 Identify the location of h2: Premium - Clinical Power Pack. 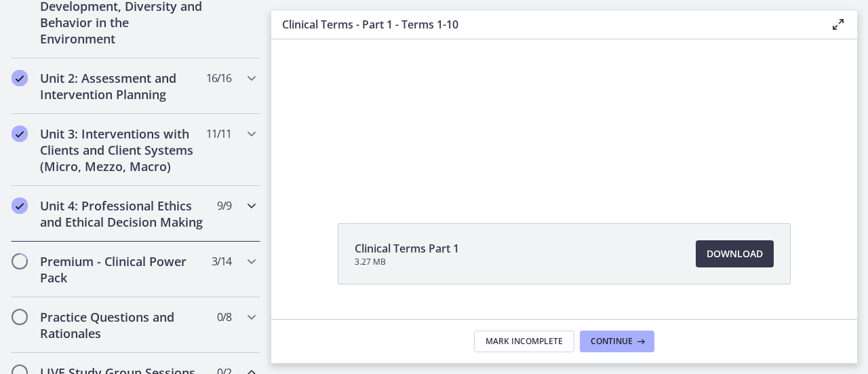
(122, 269).